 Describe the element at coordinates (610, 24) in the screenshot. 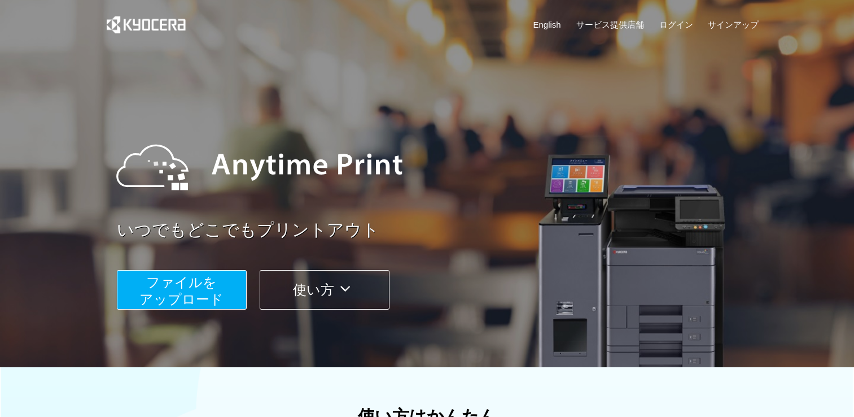

I see `a: サービス提供店舗` at that location.